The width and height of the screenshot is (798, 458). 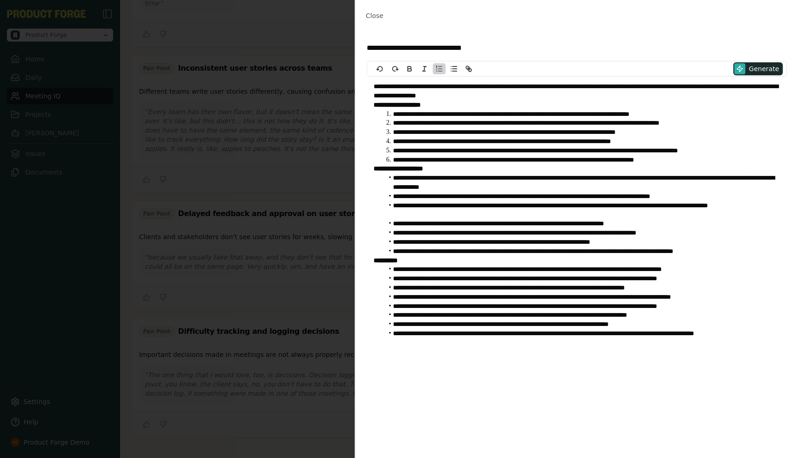 What do you see at coordinates (395, 69) in the screenshot?
I see `button: redo` at bounding box center [395, 69].